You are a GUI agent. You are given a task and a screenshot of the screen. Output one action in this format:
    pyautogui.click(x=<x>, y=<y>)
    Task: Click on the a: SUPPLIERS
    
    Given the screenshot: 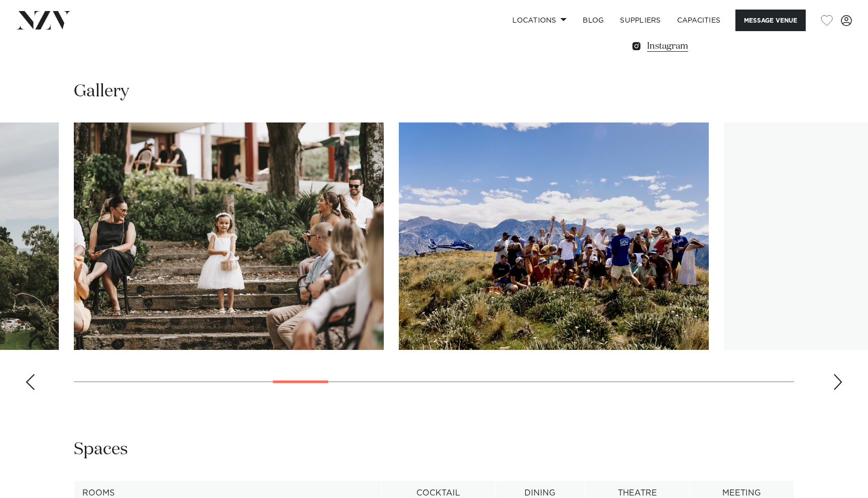 What is the action you would take?
    pyautogui.click(x=640, y=20)
    